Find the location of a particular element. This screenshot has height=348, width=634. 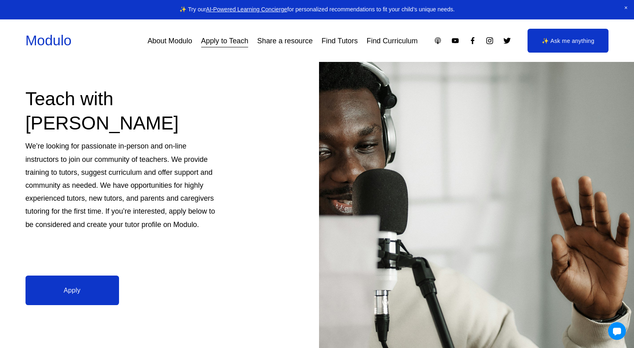

a: YouTube is located at coordinates (455, 40).